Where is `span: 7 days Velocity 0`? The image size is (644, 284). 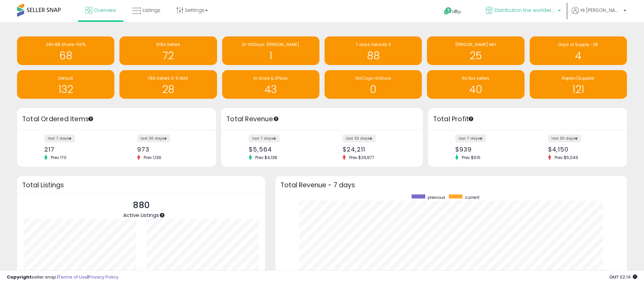
span: 7 days Velocity 0 is located at coordinates (373, 44).